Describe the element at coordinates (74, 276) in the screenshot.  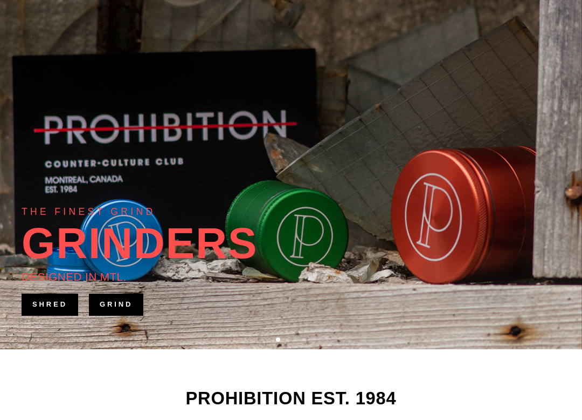
I see `div: DESIGNED IN MTL.` at that location.